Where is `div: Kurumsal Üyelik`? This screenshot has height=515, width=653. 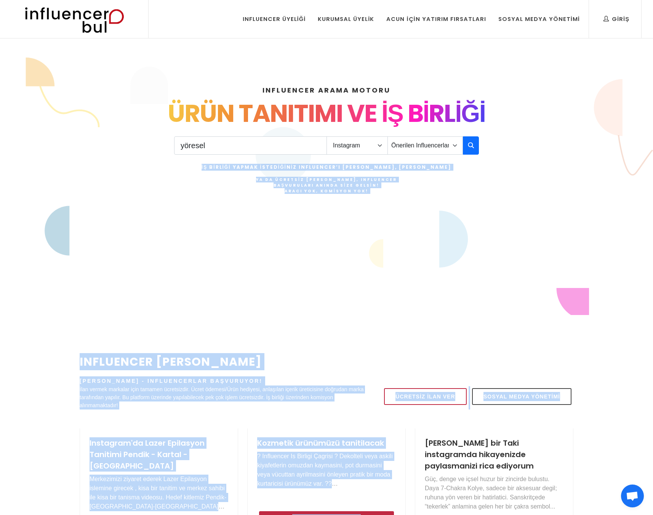 div: Kurumsal Üyelik is located at coordinates (346, 19).